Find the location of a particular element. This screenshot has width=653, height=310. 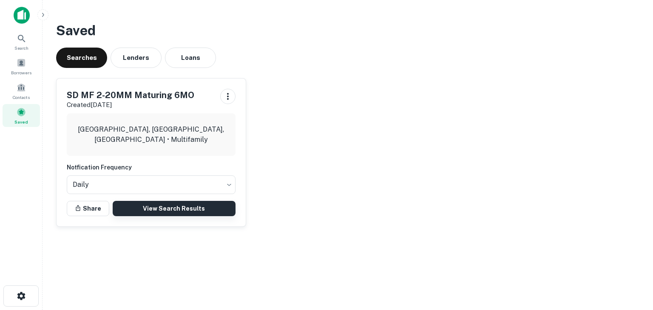

button: Searches is located at coordinates (82, 58).